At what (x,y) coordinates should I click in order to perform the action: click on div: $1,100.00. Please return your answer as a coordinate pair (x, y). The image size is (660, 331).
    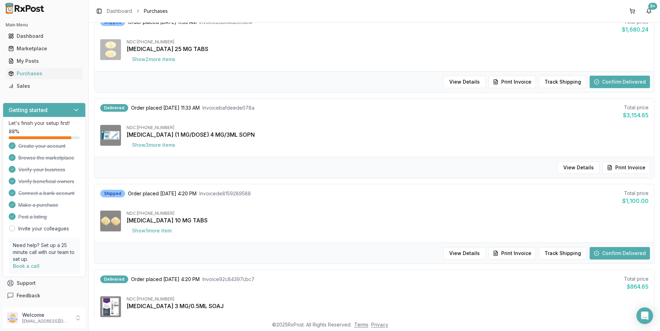
    Looking at the image, I should click on (635, 201).